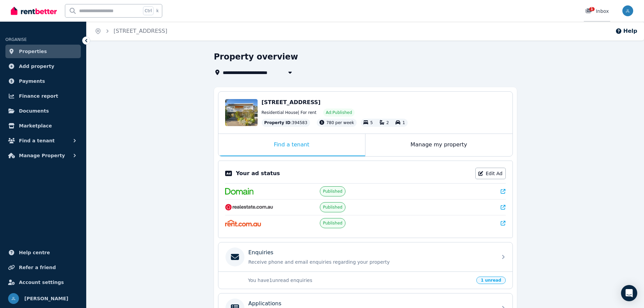 The height and width of the screenshot is (308, 644). I want to click on span: Account settings, so click(41, 282).